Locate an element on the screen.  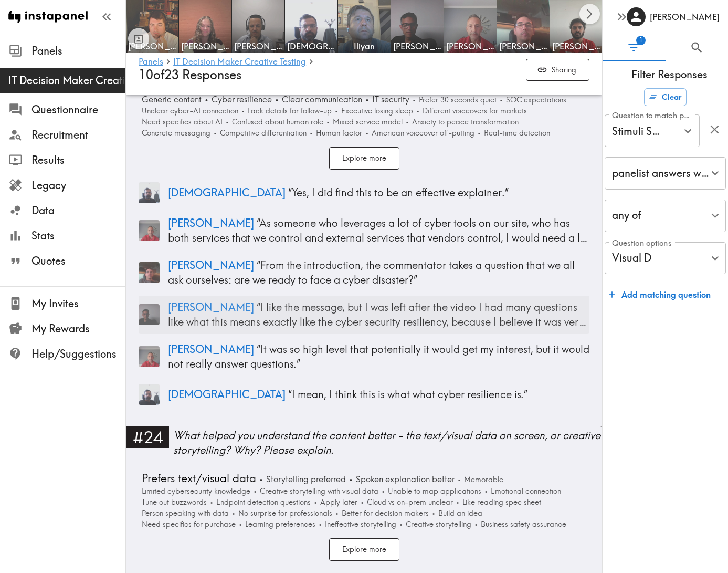
span: Need specifics for purchase is located at coordinates (188, 524).